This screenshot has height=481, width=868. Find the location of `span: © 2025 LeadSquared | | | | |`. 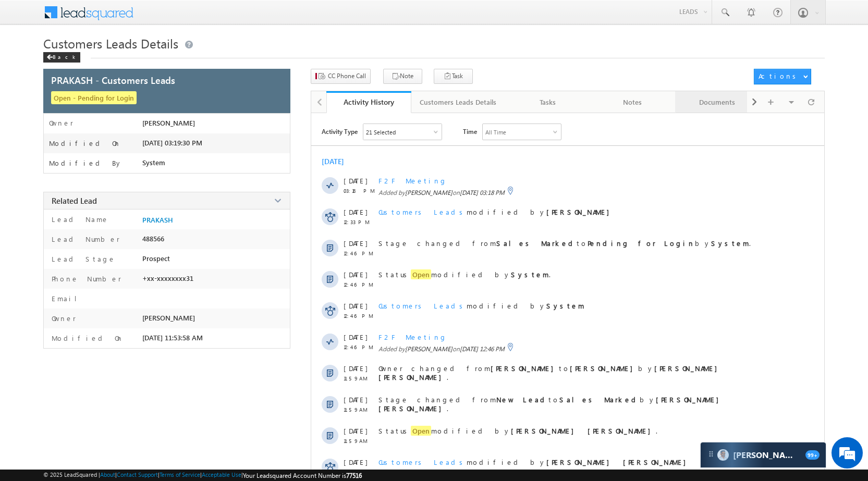

span: © 2025 LeadSquared | | | | | is located at coordinates (202, 475).